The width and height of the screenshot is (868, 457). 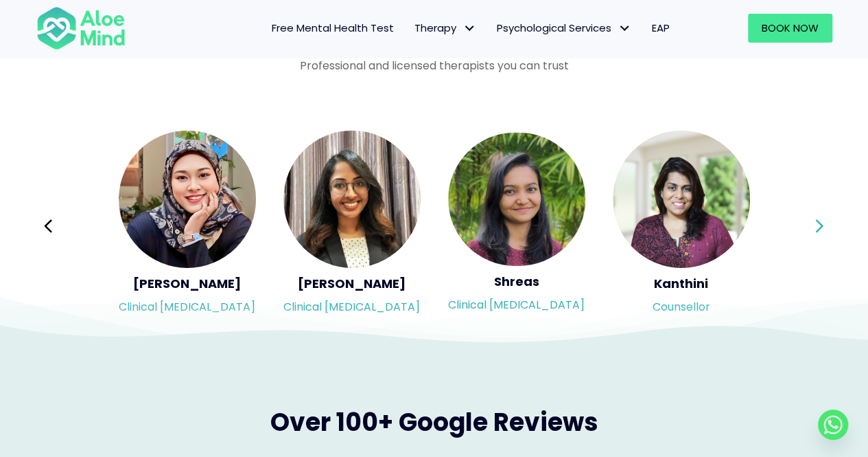 I want to click on a: Book Now, so click(x=790, y=28).